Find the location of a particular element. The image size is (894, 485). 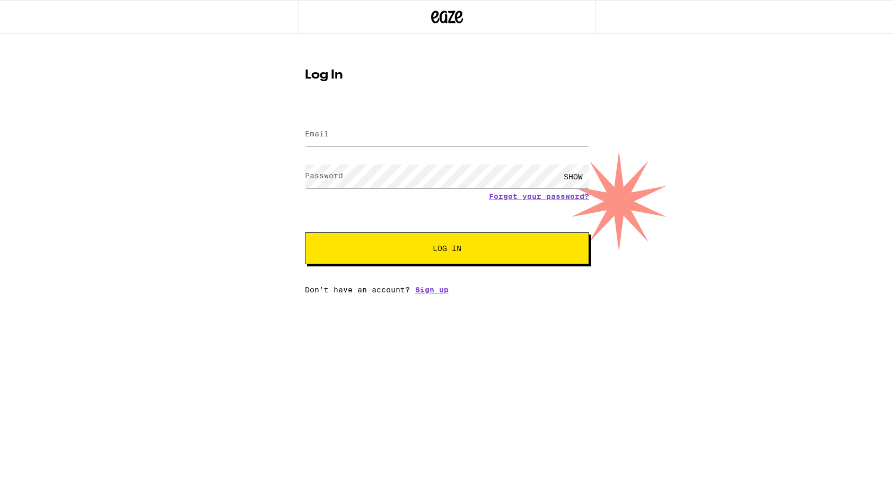

span: Log In is located at coordinates (447, 248).